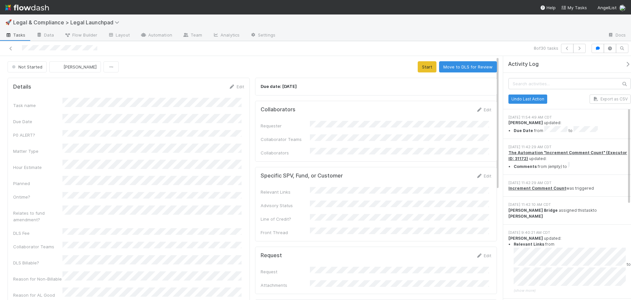  Describe the element at coordinates (573, 267) in the screenshot. I see `summary: Relevant Links from to (show more)` at that location.